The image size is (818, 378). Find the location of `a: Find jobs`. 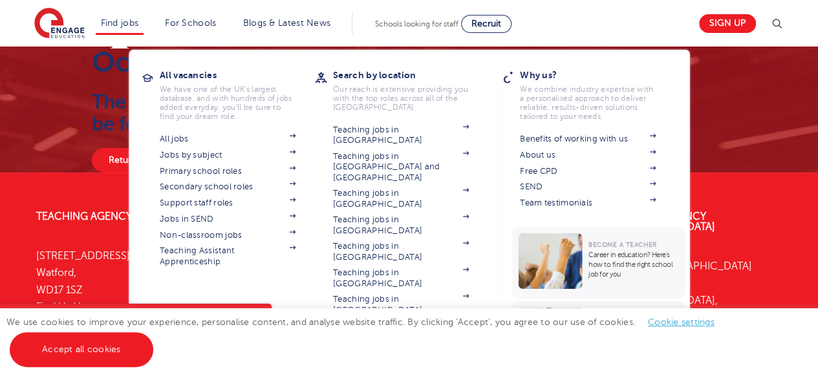

a: Find jobs is located at coordinates (120, 23).